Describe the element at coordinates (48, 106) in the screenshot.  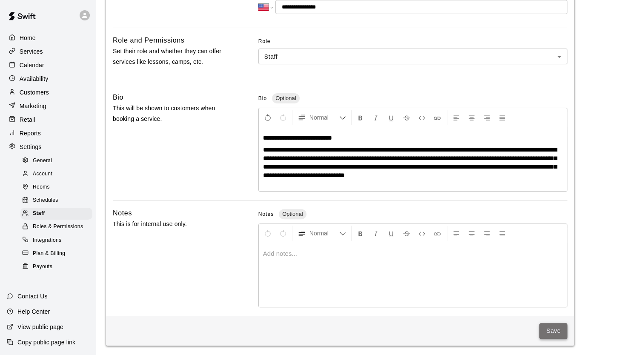
I see `div: Marketing` at that location.